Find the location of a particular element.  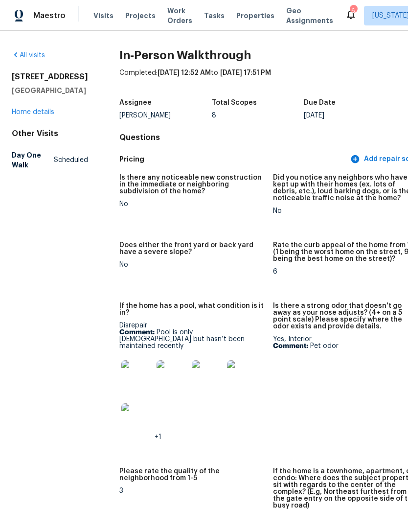

h5: Please rate the quality of the neighborhood from 1-5 is located at coordinates (192, 475).